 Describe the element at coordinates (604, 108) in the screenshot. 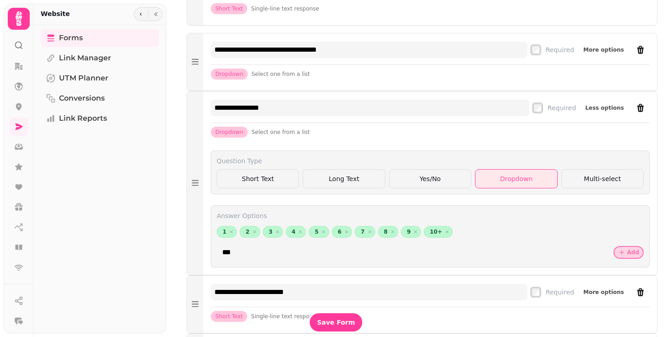

I see `span: Less options` at that location.